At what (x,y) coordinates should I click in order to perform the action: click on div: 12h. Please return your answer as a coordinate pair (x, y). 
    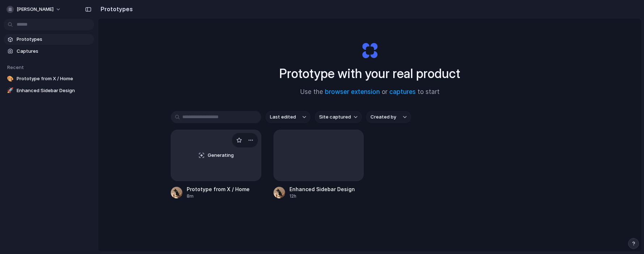
    Looking at the image, I should click on (322, 196).